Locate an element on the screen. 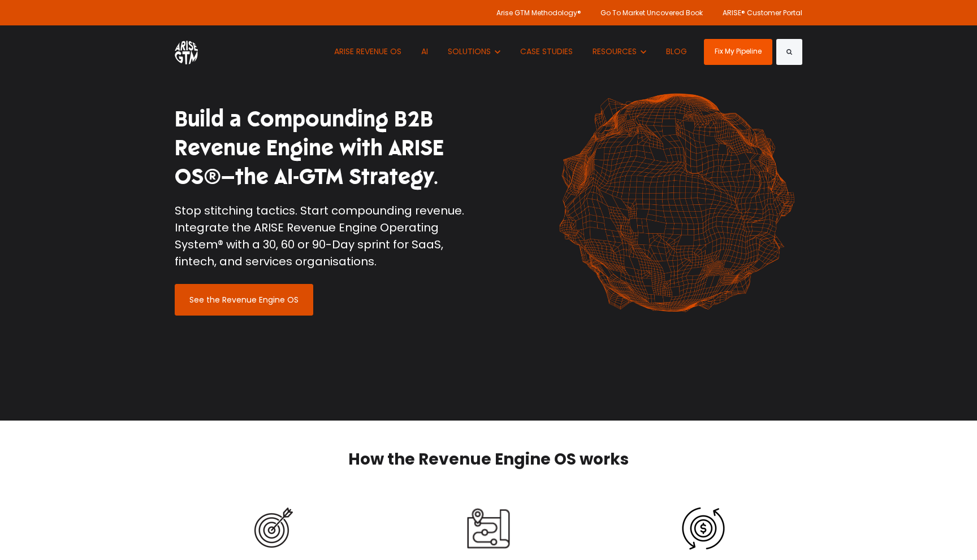 This screenshot has height=560, width=977. a: BLOG is located at coordinates (676, 51).